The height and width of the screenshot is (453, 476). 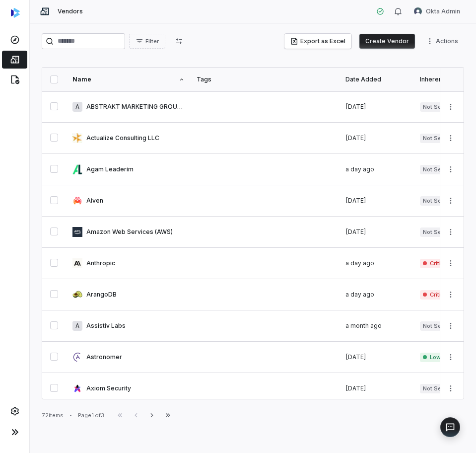 What do you see at coordinates (432, 357) in the screenshot?
I see `span: Low` at bounding box center [432, 357].